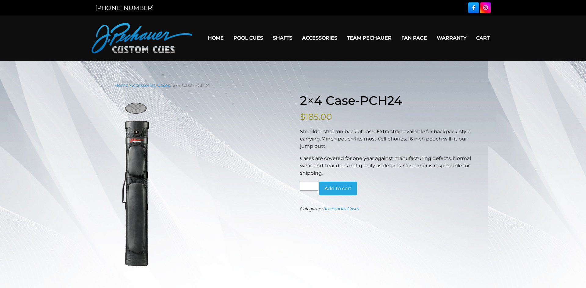  I want to click on img: 2x4Horizontal-1010x168.png, so click(136, 185).